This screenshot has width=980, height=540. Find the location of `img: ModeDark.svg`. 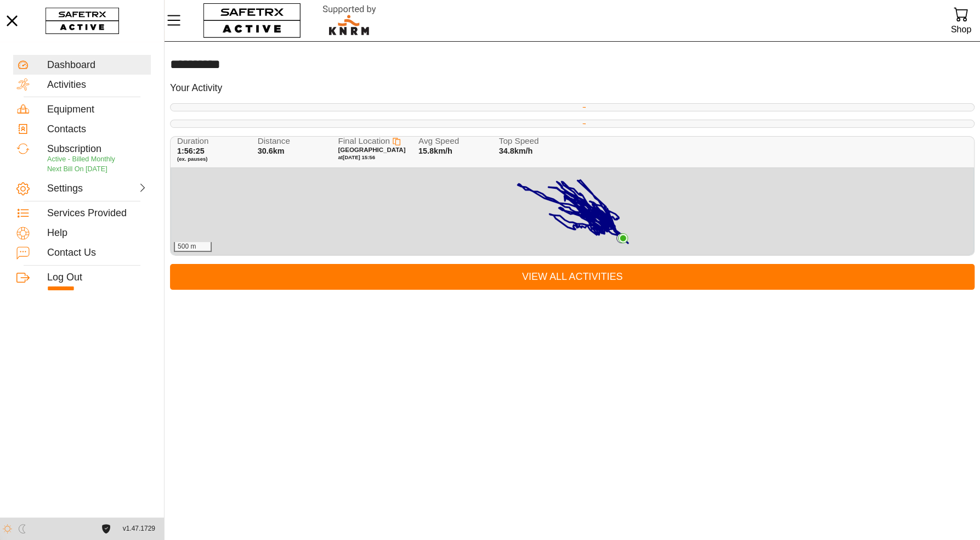

img: ModeDark.svg is located at coordinates (22, 528).